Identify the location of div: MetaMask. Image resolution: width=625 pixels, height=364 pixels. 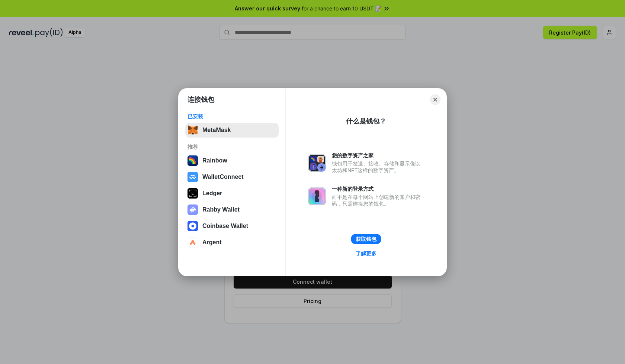
(217, 130).